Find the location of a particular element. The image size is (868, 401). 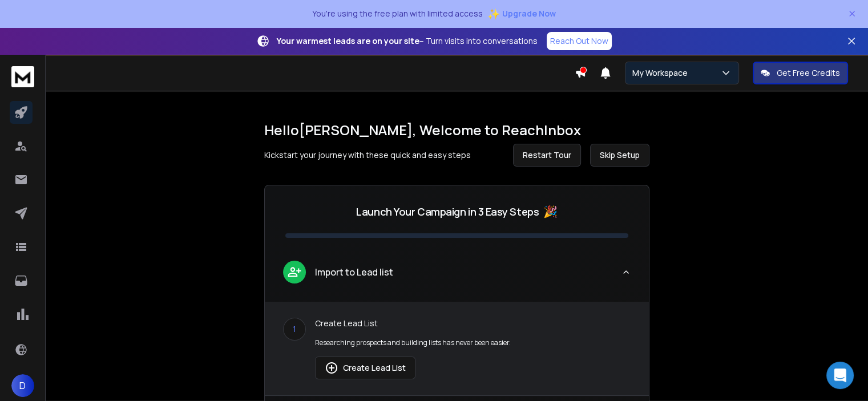

p: Launch Your Campaign in 3 Easy Steps is located at coordinates (448, 211).